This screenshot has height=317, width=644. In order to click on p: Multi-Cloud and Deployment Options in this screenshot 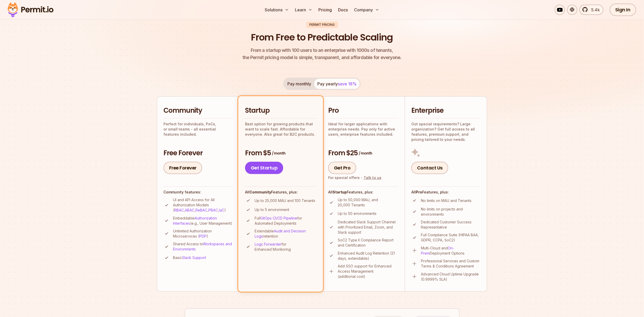, I will do `click(451, 251)`.